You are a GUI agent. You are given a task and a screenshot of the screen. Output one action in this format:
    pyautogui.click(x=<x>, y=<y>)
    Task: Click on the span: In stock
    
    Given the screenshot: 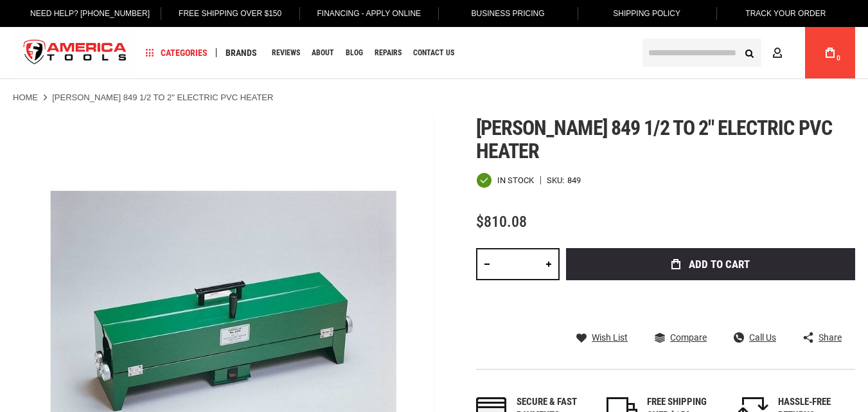 What is the action you would take?
    pyautogui.click(x=516, y=180)
    